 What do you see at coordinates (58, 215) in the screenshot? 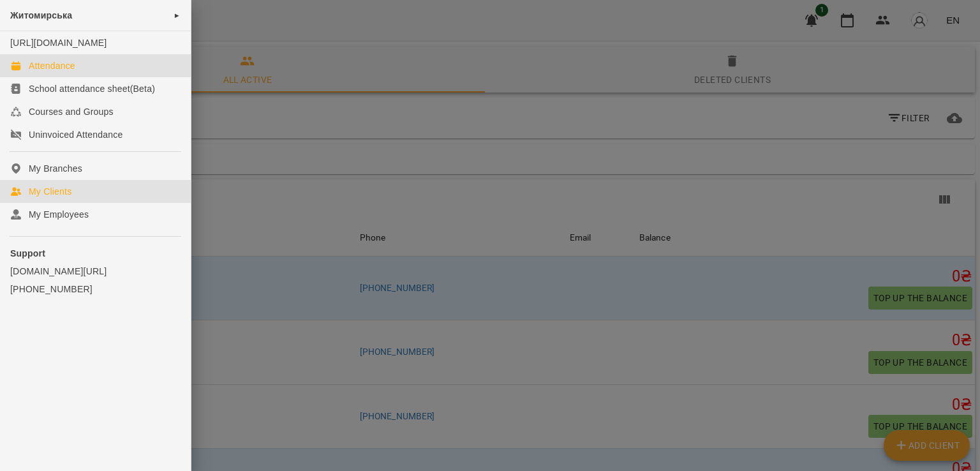
I see `div: My Employees` at bounding box center [58, 215].